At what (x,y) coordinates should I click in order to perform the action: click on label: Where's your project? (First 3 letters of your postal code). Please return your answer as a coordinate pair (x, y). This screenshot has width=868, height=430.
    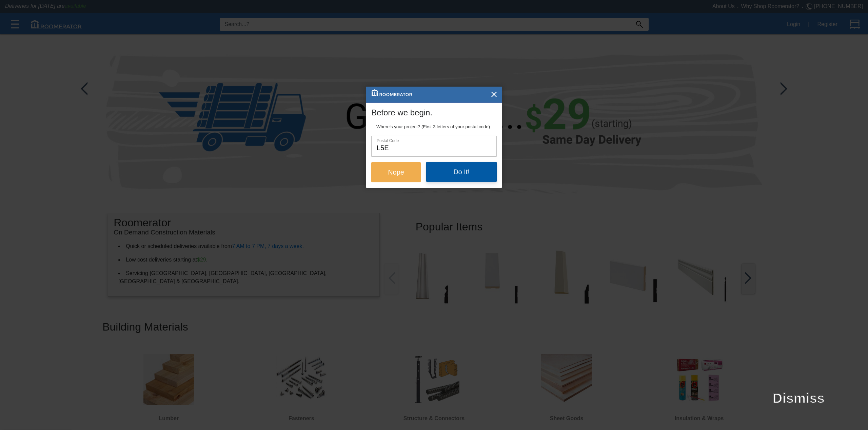
    Looking at the image, I should click on (433, 127).